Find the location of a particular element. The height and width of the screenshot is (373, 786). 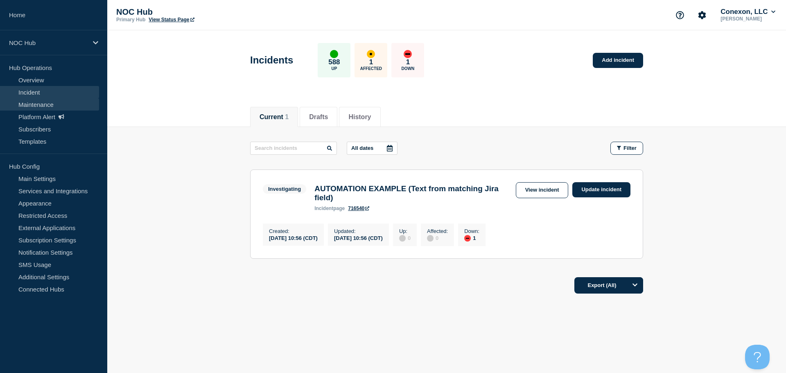

span: incident is located at coordinates (324, 209).